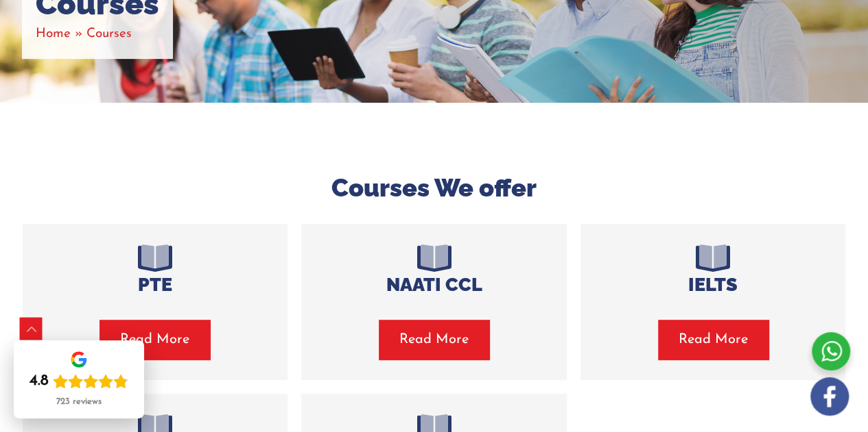 This screenshot has width=868, height=432. What do you see at coordinates (712, 285) in the screenshot?
I see `h4: IELTS` at bounding box center [712, 285].